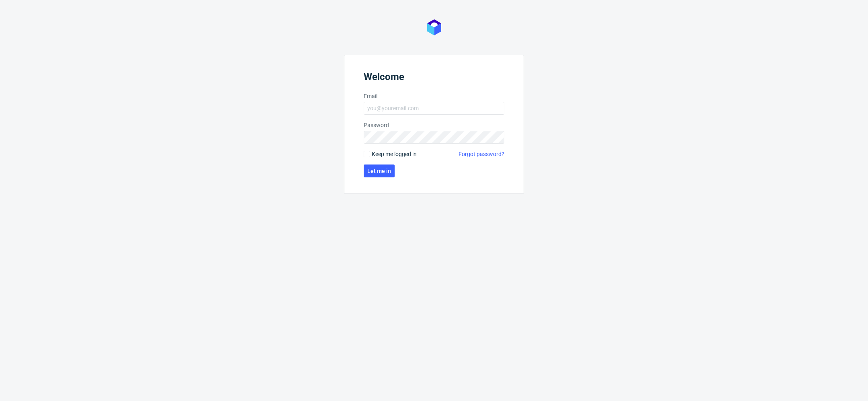 Image resolution: width=868 pixels, height=401 pixels. What do you see at coordinates (434, 96) in the screenshot?
I see `label: Email` at bounding box center [434, 96].